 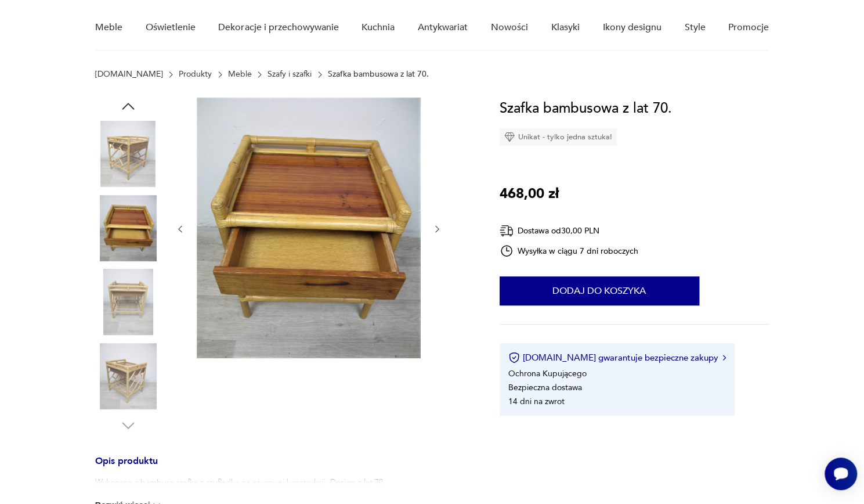 What do you see at coordinates (547, 373) in the screenshot?
I see `li: Ochrona Kupującego` at bounding box center [547, 373].